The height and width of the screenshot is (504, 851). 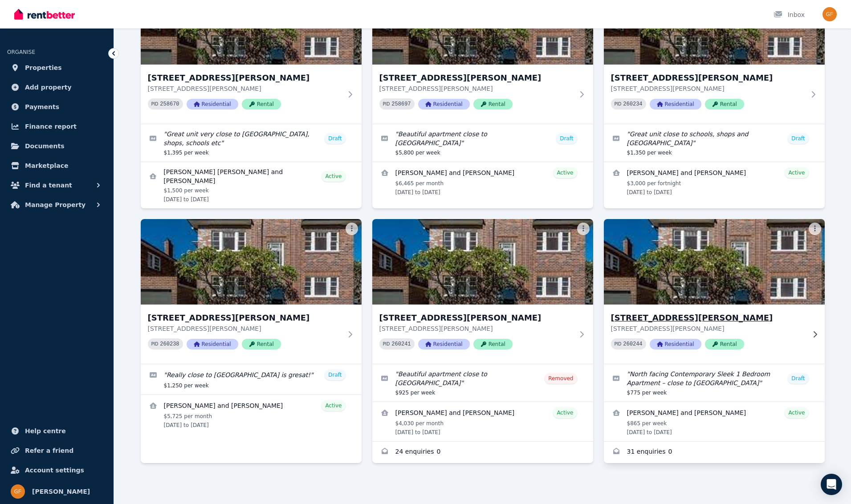 What do you see at coordinates (56, 470) in the screenshot?
I see `a: Account settings` at bounding box center [56, 470].